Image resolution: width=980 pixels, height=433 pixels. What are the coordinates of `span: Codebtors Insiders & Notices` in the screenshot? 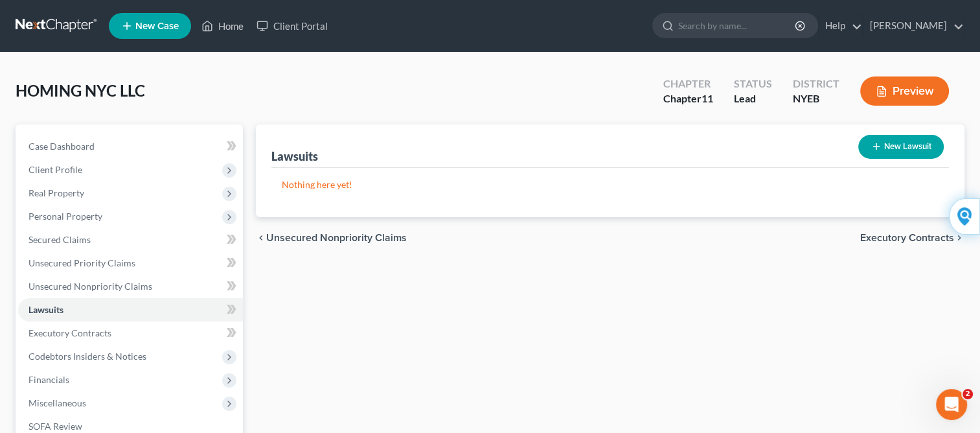 It's located at (87, 356).